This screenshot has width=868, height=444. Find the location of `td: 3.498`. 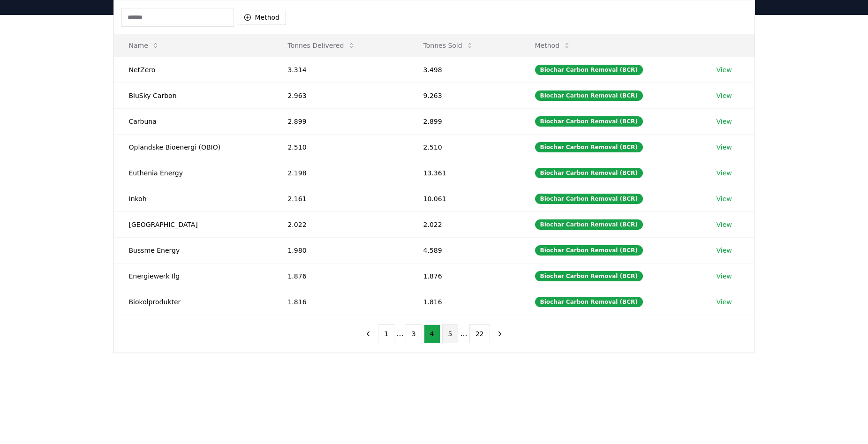

td: 3.498 is located at coordinates (464, 69).